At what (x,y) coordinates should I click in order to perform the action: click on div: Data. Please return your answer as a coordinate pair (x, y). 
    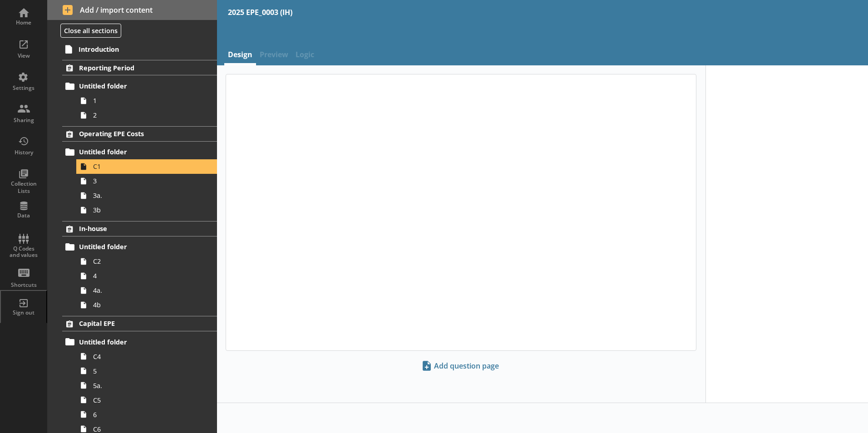
    Looking at the image, I should click on (24, 216).